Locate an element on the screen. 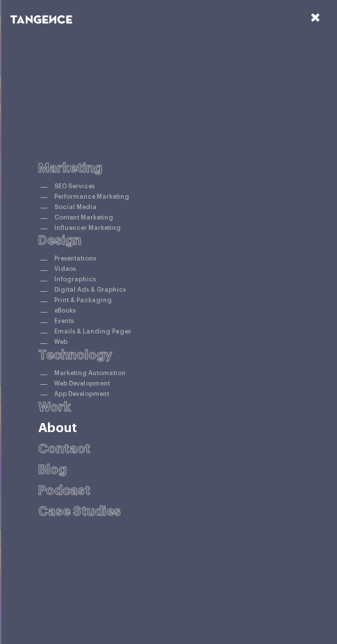 This screenshot has height=644, width=337. a: Social Media is located at coordinates (75, 207).